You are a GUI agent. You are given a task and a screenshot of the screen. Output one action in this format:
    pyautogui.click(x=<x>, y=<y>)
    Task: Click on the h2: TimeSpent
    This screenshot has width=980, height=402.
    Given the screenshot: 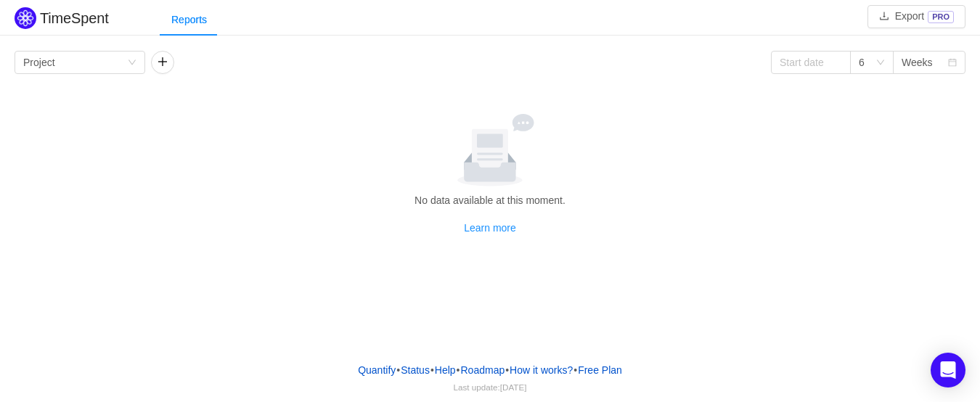 What is the action you would take?
    pyautogui.click(x=74, y=18)
    